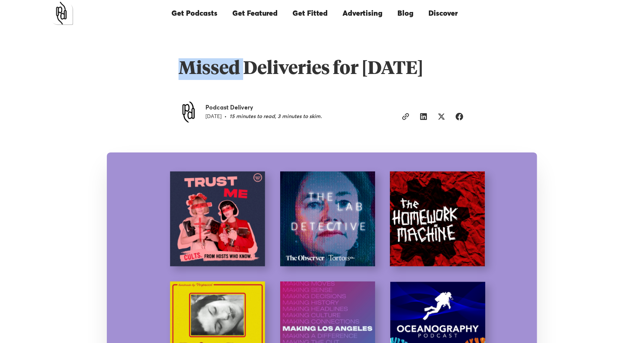 The image size is (644, 343). What do you see at coordinates (362, 14) in the screenshot?
I see `a: Advertising` at bounding box center [362, 14].